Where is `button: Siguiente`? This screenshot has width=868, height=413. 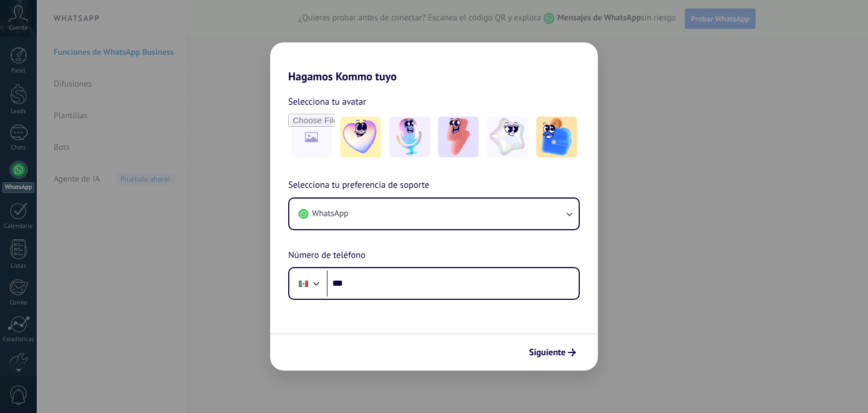 button: Siguiente is located at coordinates (552, 352).